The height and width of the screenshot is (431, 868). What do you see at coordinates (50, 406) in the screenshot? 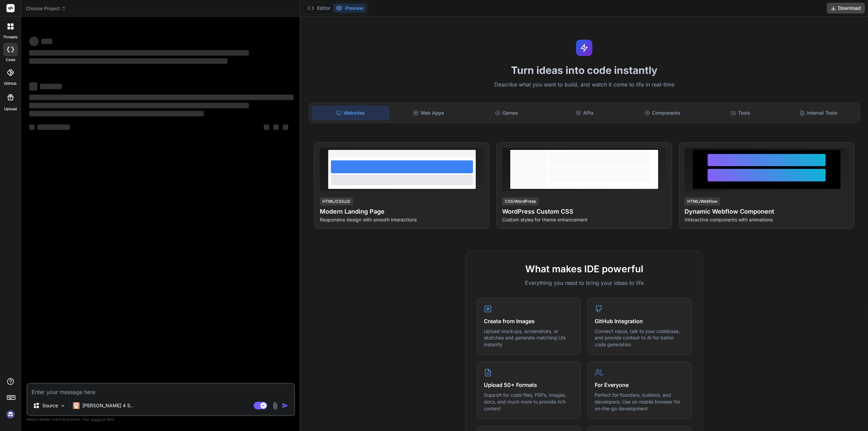
I see `p: Source` at bounding box center [50, 406].